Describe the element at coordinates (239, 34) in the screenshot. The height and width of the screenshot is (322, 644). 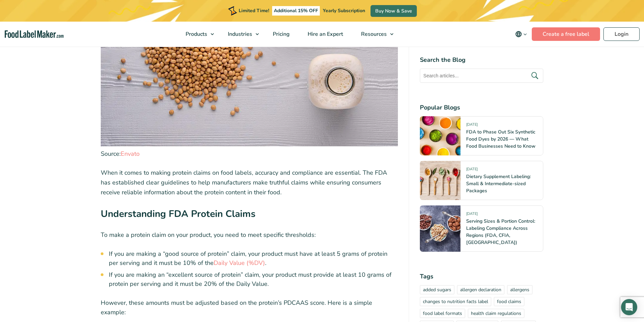
I see `span: Industries` at that location.